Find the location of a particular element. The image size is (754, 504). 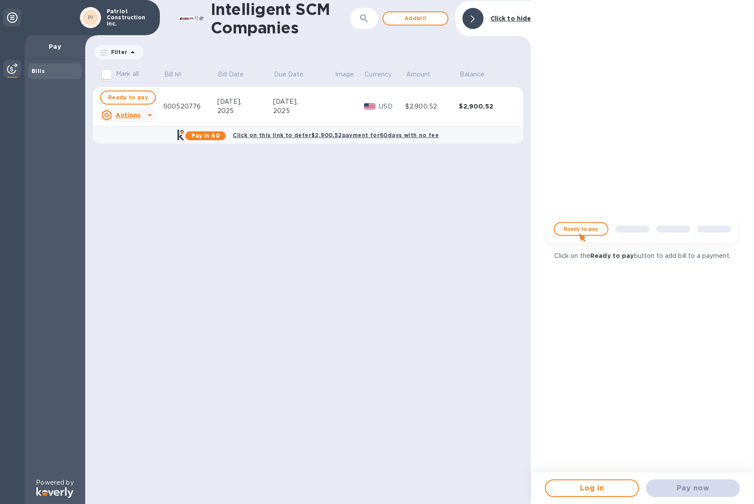

span: Bill № is located at coordinates (179, 74).